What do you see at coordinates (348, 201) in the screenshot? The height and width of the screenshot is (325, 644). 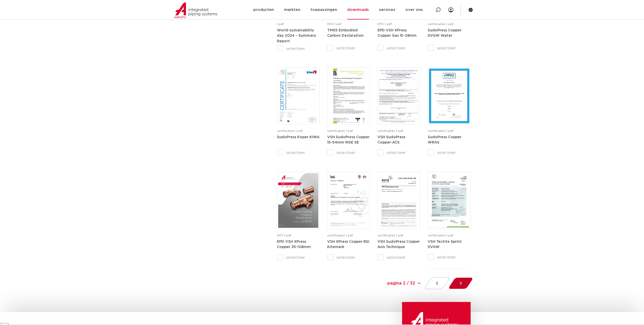 I see `img: XPress_Koper_BSI_KM789225-1-pdf.jpg` at bounding box center [348, 201].